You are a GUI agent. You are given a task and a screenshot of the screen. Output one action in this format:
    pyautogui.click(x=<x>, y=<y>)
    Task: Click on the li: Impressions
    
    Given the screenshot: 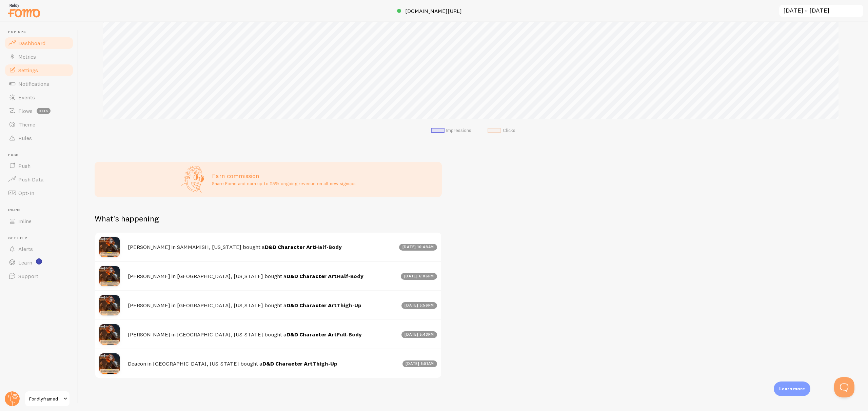 What is the action you would take?
    pyautogui.click(x=451, y=131)
    